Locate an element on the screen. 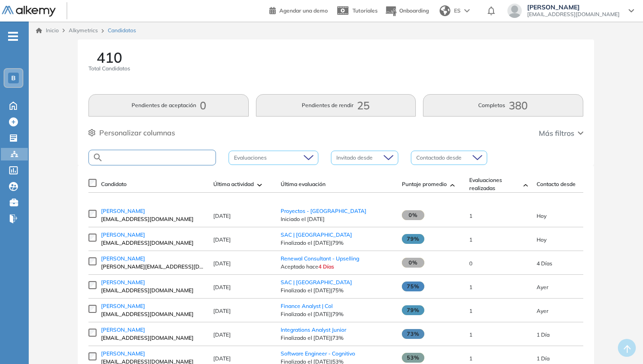 The width and height of the screenshot is (643, 364). span: 75% is located at coordinates (413, 286).